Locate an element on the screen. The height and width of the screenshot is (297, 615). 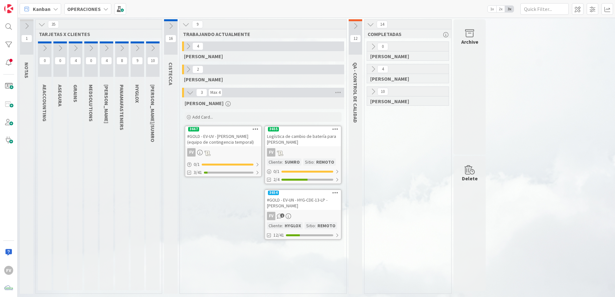
img: avatar is located at coordinates (9, 288).